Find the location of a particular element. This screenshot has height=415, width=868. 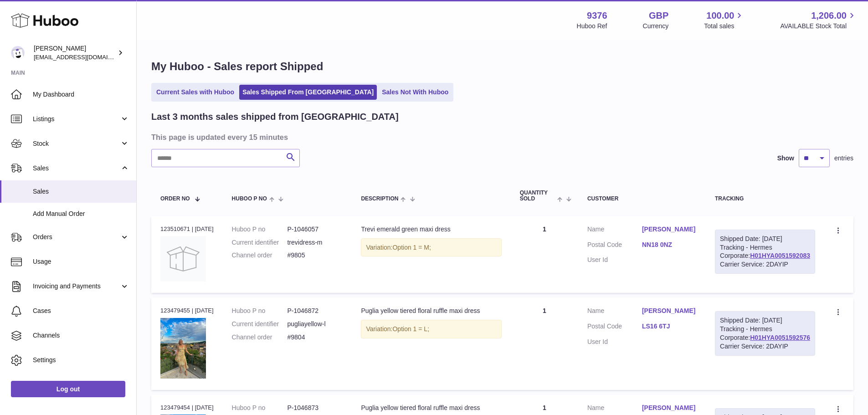

span: Quantity Sold is located at coordinates (537, 196).